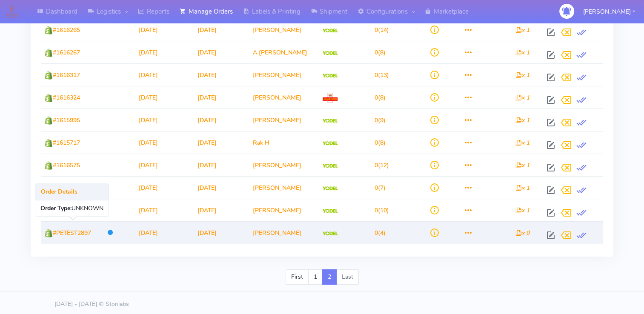 The image size is (644, 314). What do you see at coordinates (66, 143) in the screenshot?
I see `span: #1615717` at bounding box center [66, 143].